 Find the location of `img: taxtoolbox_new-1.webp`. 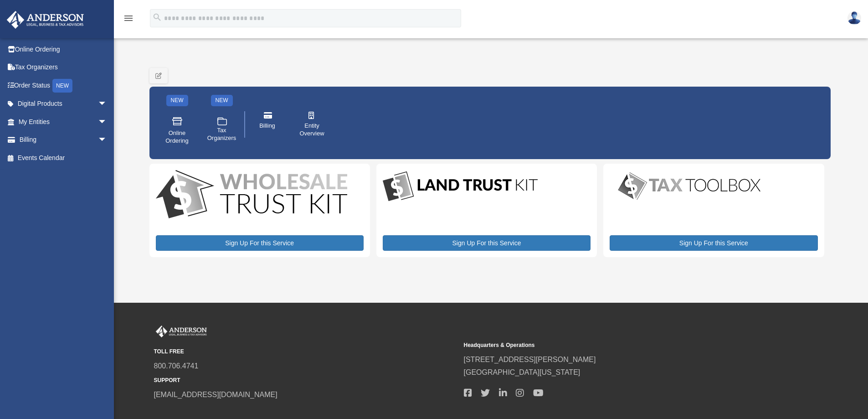

img: taxtoolbox_new-1.webp is located at coordinates (690, 185).